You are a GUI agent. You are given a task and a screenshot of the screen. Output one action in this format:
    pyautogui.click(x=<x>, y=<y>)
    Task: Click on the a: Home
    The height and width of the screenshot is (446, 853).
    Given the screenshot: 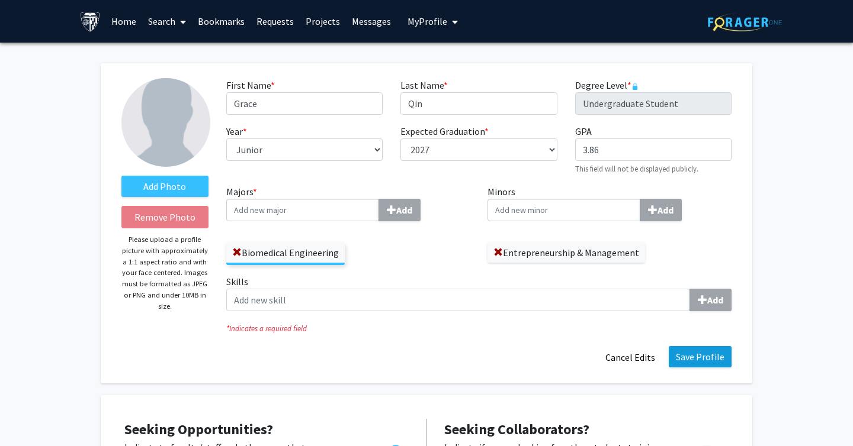 What is the action you would take?
    pyautogui.click(x=124, y=21)
    